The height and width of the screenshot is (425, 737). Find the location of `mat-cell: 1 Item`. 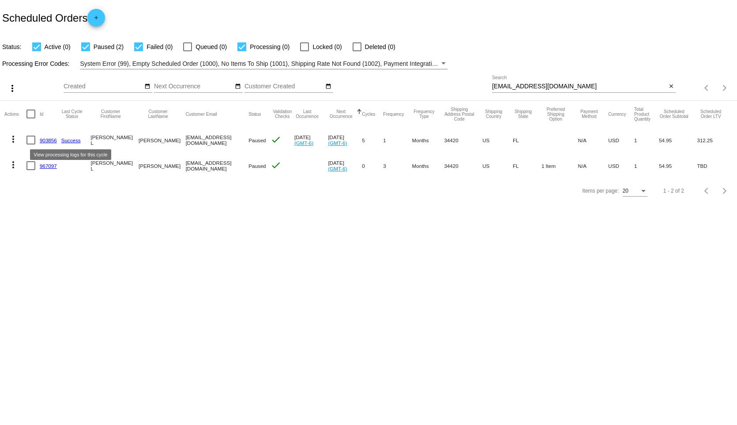

mat-cell: 1 Item is located at coordinates (560, 166).